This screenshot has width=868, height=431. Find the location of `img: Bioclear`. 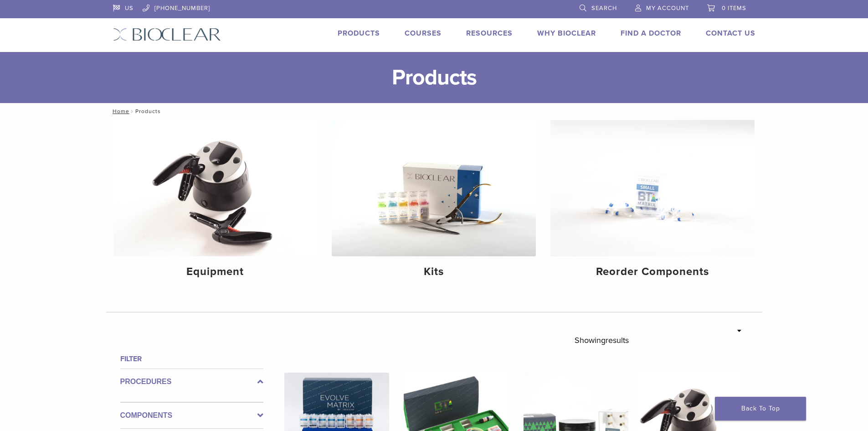

img: Bioclear is located at coordinates (167, 35).